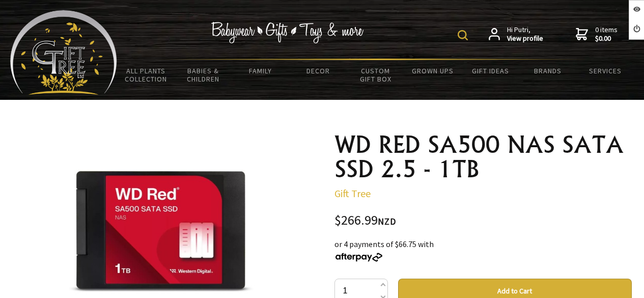  What do you see at coordinates (146, 74) in the screenshot?
I see `a: All Plants Collection` at bounding box center [146, 74].